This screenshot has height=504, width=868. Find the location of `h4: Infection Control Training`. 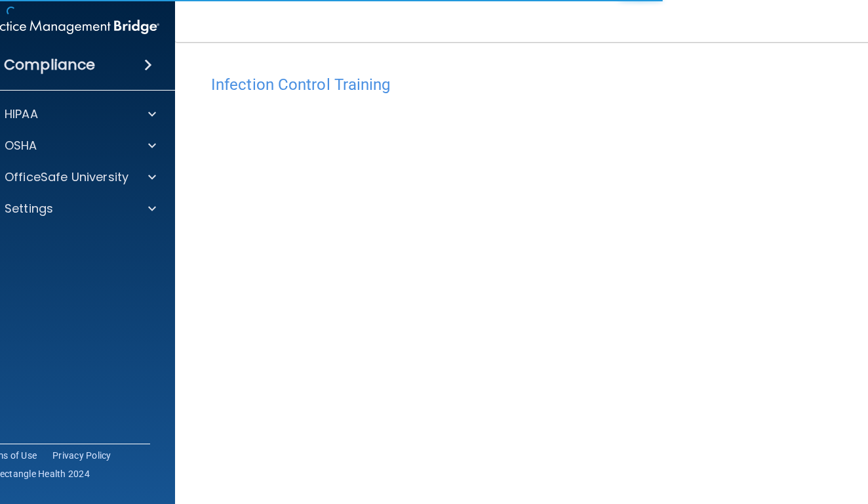

h4: Infection Control Training is located at coordinates (540, 85).